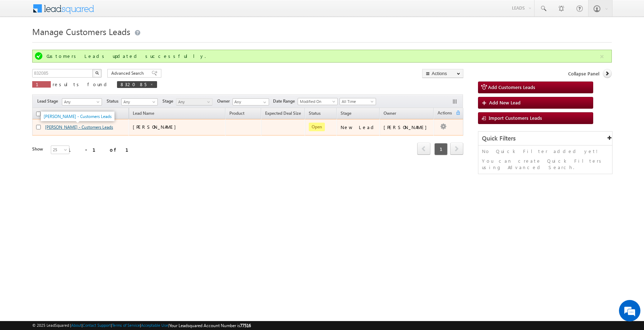 This screenshot has width=644, height=330. I want to click on div: Quick Filters, so click(545, 138).